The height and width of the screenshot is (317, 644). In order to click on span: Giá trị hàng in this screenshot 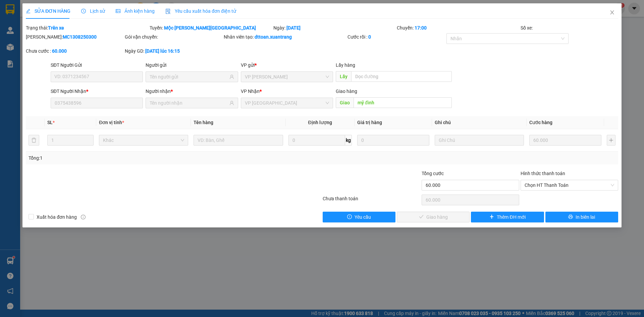, I will do `click(370, 122)`.